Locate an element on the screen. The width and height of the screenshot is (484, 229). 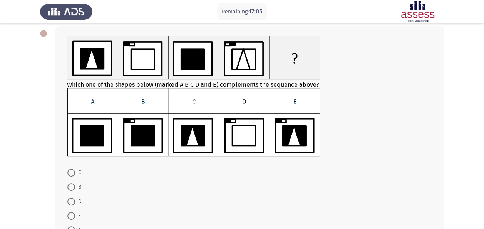
span: D is located at coordinates (78, 201).